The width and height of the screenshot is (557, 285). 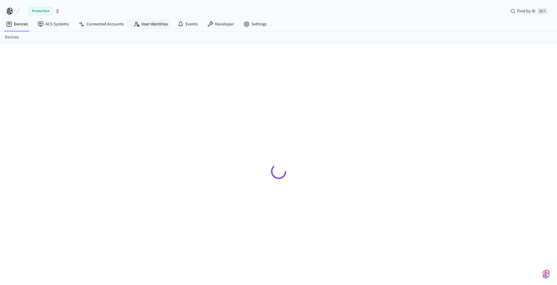 I want to click on a: Settings, so click(x=255, y=24).